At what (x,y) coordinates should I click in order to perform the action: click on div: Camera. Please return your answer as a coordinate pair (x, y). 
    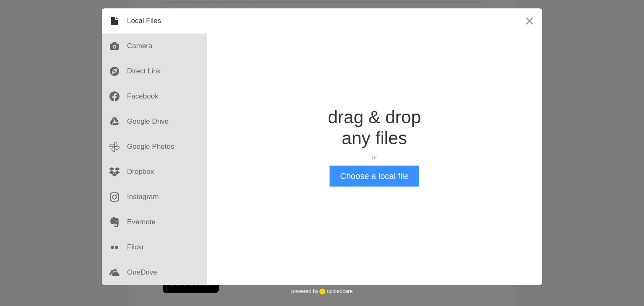
    Looking at the image, I should click on (154, 46).